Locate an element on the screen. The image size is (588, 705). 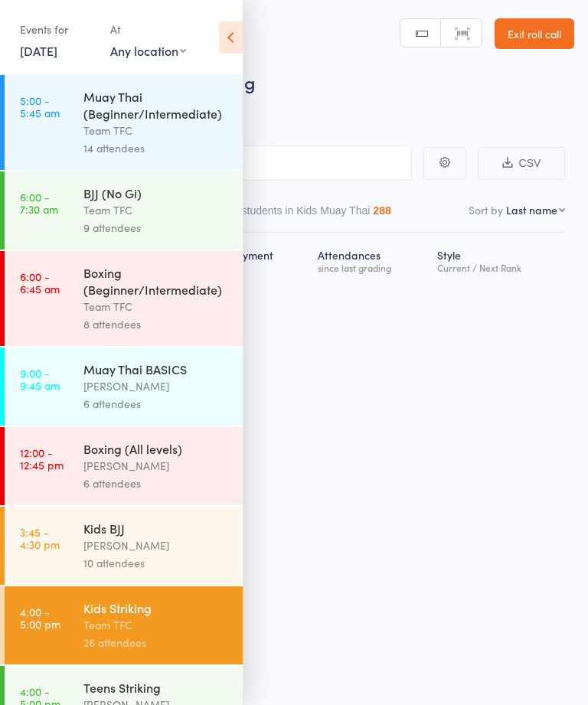
label: Sort by is located at coordinates (485, 210).